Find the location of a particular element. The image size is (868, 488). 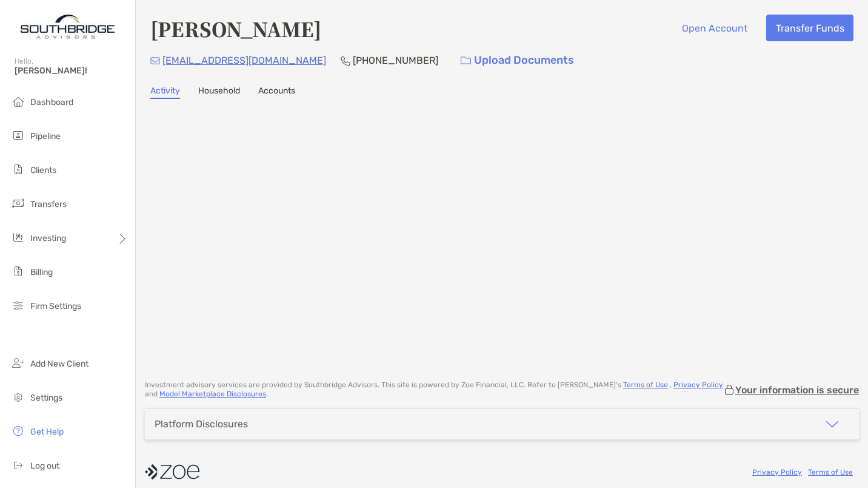

img: billing icon is located at coordinates (18, 271).